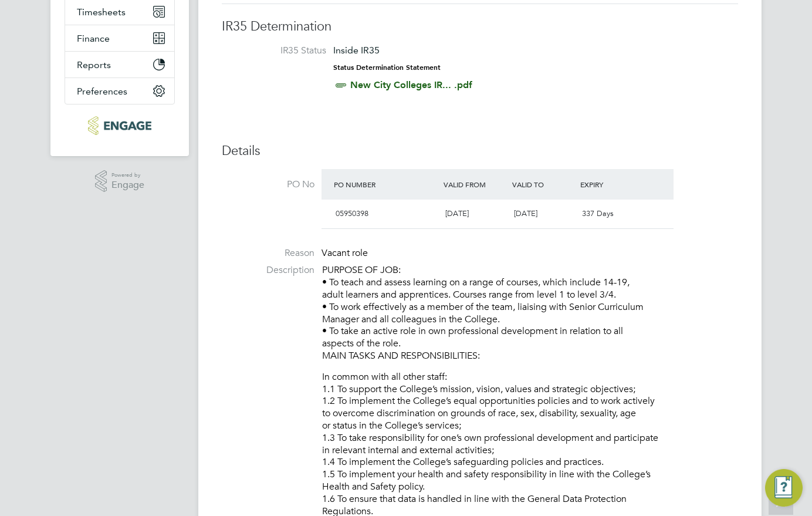  Describe the element at coordinates (128, 175) in the screenshot. I see `span: Powered by` at that location.